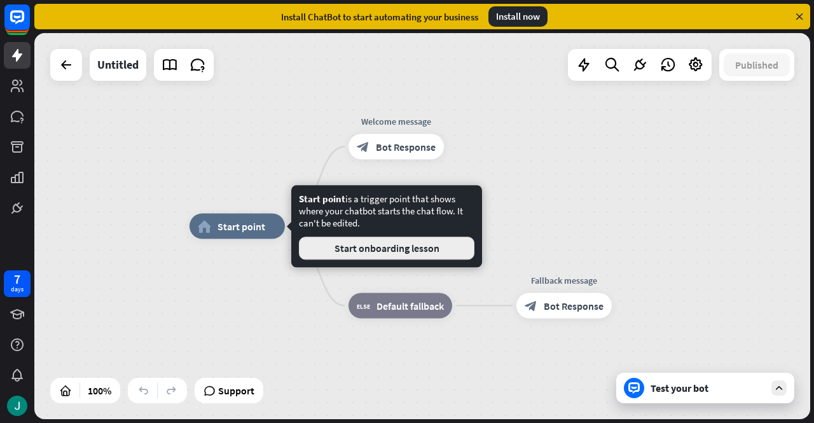 This screenshot has width=814, height=423. What do you see at coordinates (380, 17) in the screenshot?
I see `div: Install ChatBot to start automating your business` at bounding box center [380, 17].